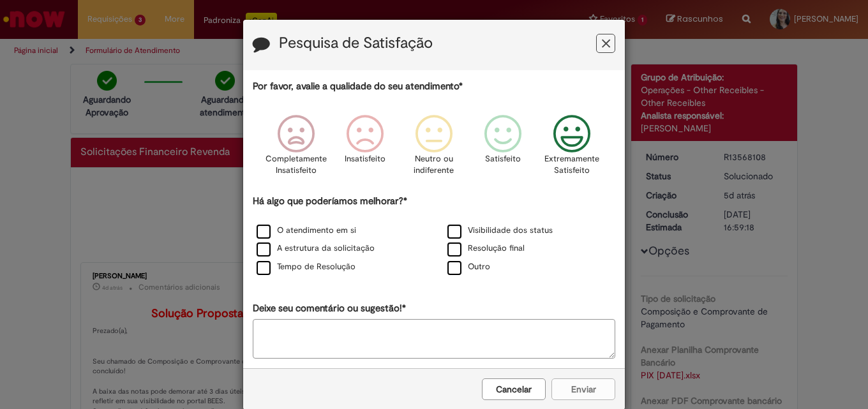 This screenshot has height=409, width=868. What do you see at coordinates (365, 149) in the screenshot?
I see `div: Insatisfeito` at bounding box center [365, 149].